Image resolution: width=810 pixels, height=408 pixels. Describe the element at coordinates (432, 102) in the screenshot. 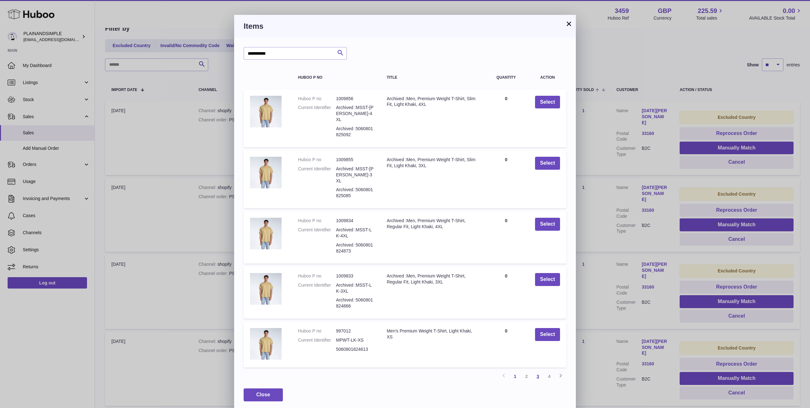

I see `div: Archived :Men, Premium Weight T-Shirt, Slim Fit, Light Khaki, 4XL` at that location.